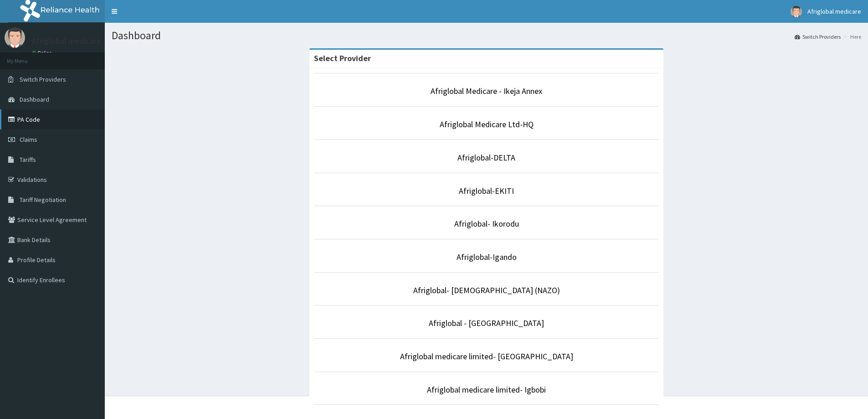 The height and width of the screenshot is (419, 868). What do you see at coordinates (342, 58) in the screenshot?
I see `strong: Select Provider` at bounding box center [342, 58].